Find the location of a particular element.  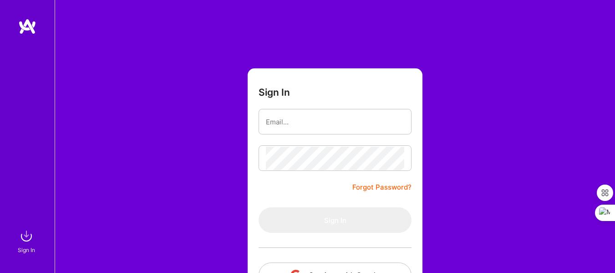

div: Sign In is located at coordinates (26, 249).